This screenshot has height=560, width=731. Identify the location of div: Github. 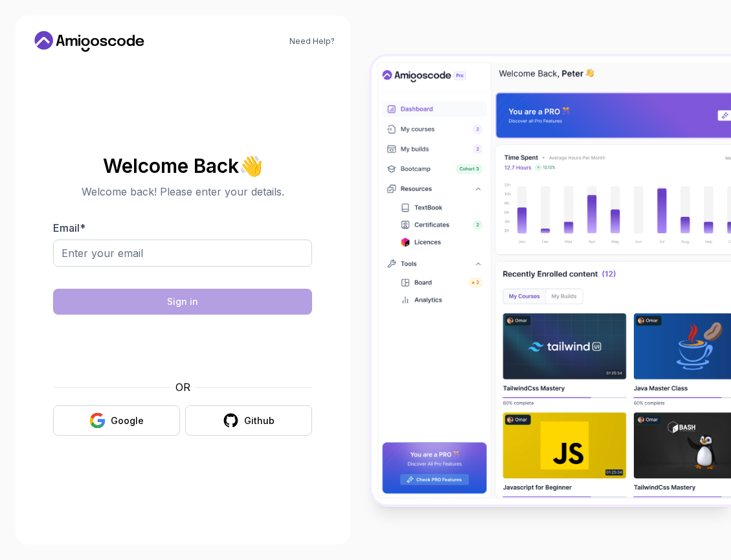
(259, 421).